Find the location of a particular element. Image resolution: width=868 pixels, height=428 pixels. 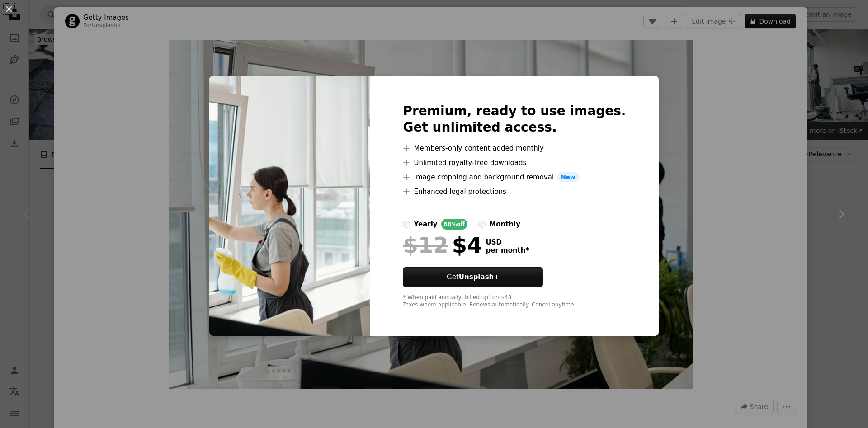

input: yearly66%off is located at coordinates (406, 224).